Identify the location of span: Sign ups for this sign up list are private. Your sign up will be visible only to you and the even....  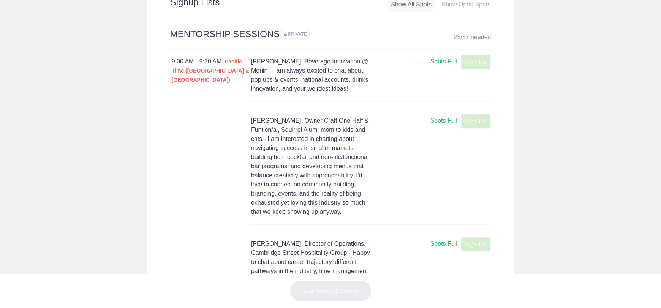
(295, 34).